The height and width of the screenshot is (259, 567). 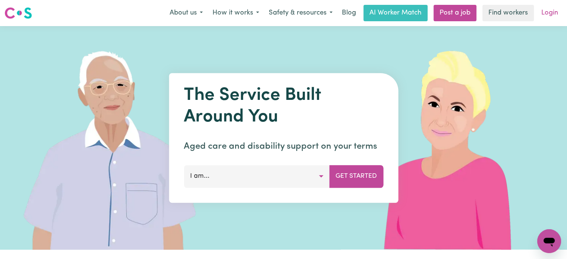 What do you see at coordinates (256, 176) in the screenshot?
I see `button: I am...` at bounding box center [256, 176].